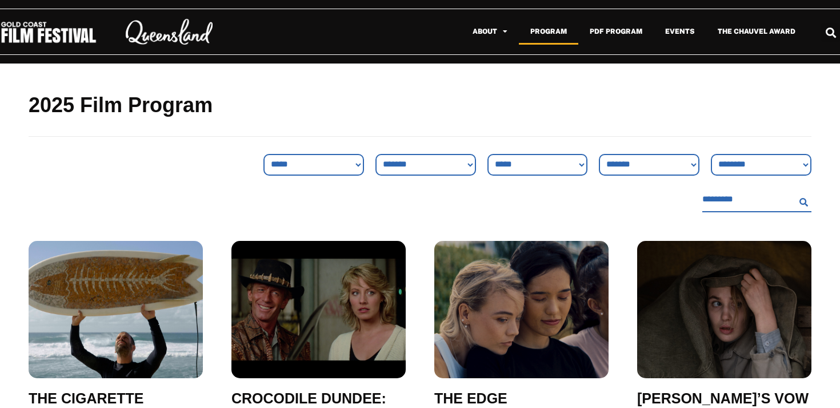 The height and width of the screenshot is (408, 840). What do you see at coordinates (490, 31) in the screenshot?
I see `a: About` at bounding box center [490, 31].